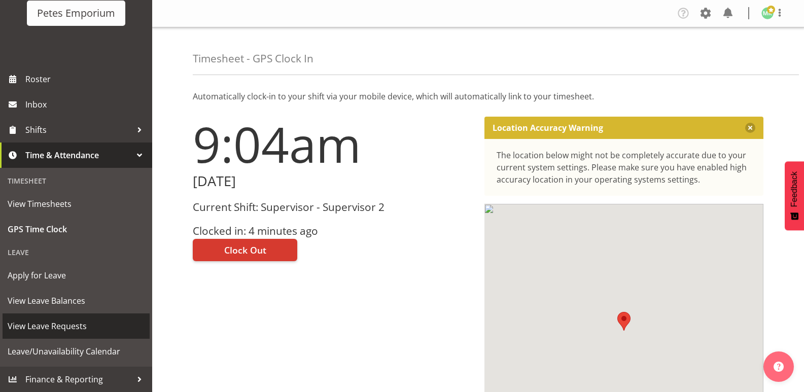  I want to click on span: Apply for Leave, so click(76, 276).